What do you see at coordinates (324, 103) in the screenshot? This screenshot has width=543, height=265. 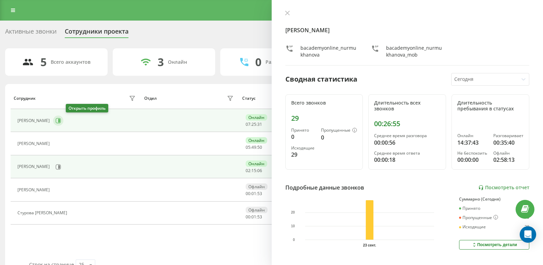 I see `div: Всего звонков` at bounding box center [324, 103].